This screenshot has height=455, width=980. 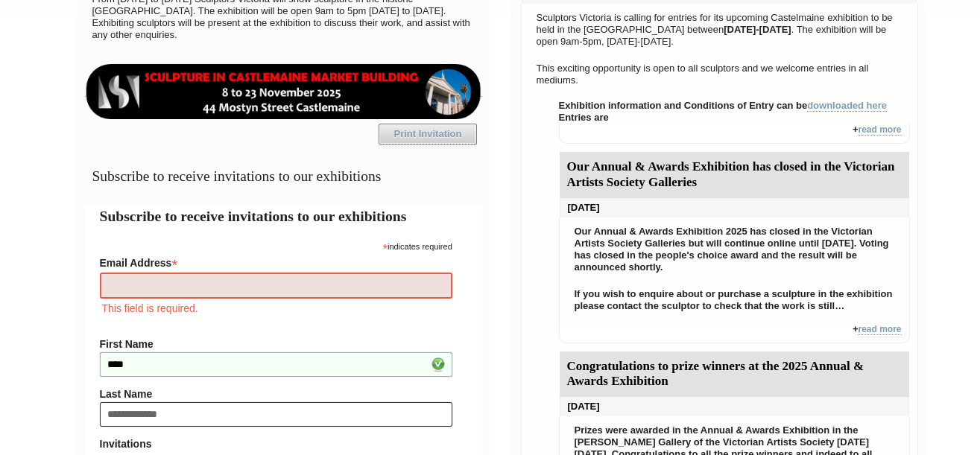 I want to click on div: This field is required., so click(x=276, y=309).